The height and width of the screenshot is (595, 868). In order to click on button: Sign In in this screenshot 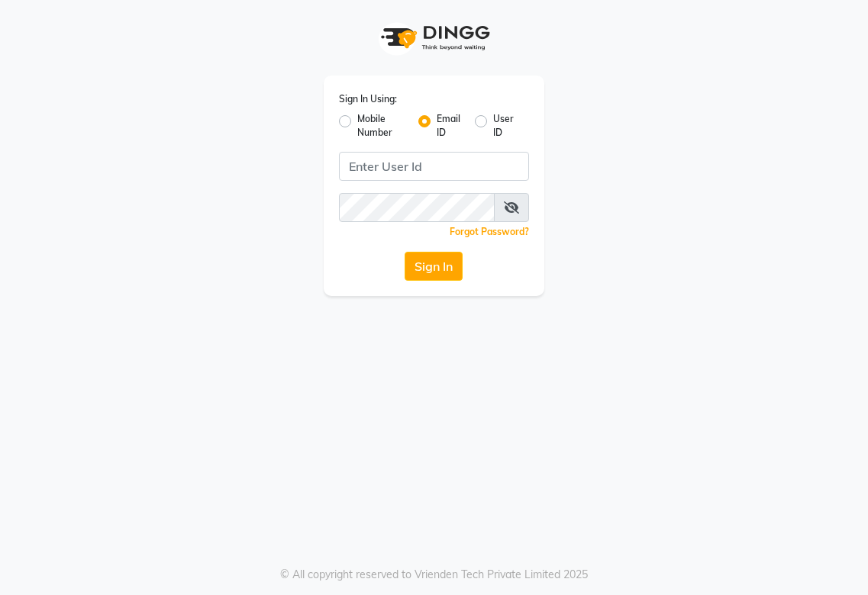, I will do `click(434, 266)`.